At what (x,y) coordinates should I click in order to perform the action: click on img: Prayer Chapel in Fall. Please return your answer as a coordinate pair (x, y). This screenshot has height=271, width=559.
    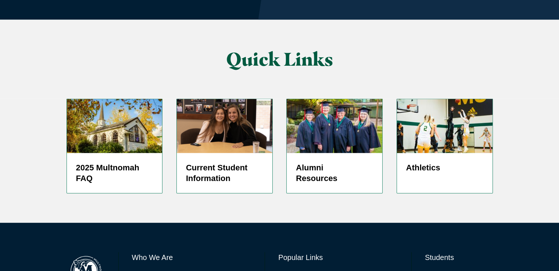
    Looking at the image, I should click on (115, 126).